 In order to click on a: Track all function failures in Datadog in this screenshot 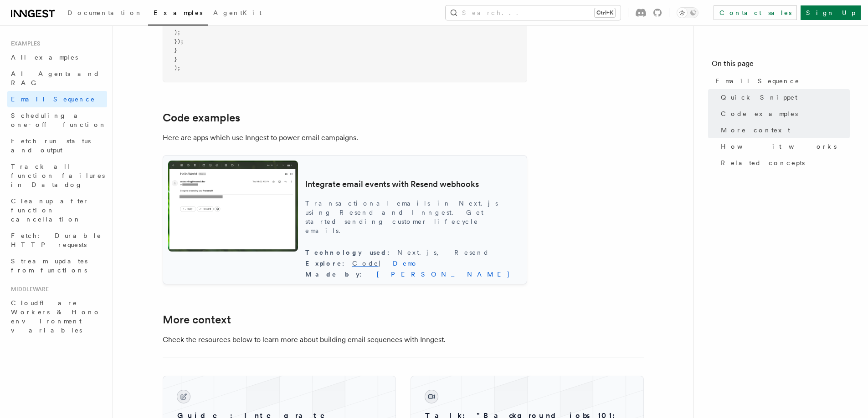, I will do `click(57, 176)`.